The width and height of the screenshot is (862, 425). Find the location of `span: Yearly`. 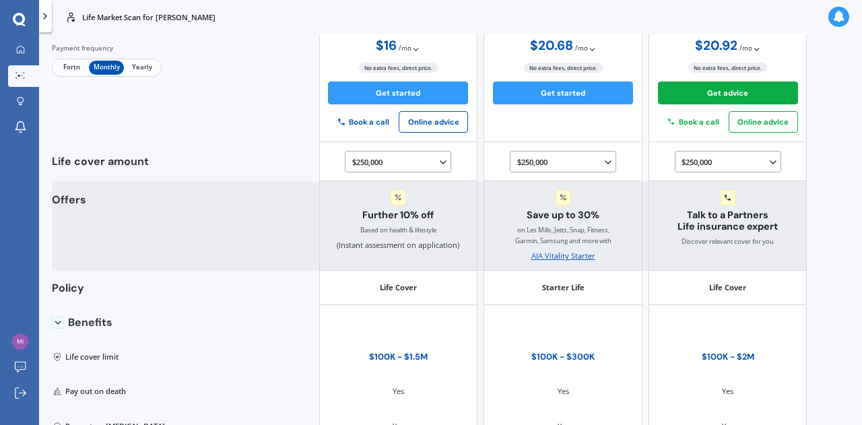

span: Yearly is located at coordinates (141, 67).